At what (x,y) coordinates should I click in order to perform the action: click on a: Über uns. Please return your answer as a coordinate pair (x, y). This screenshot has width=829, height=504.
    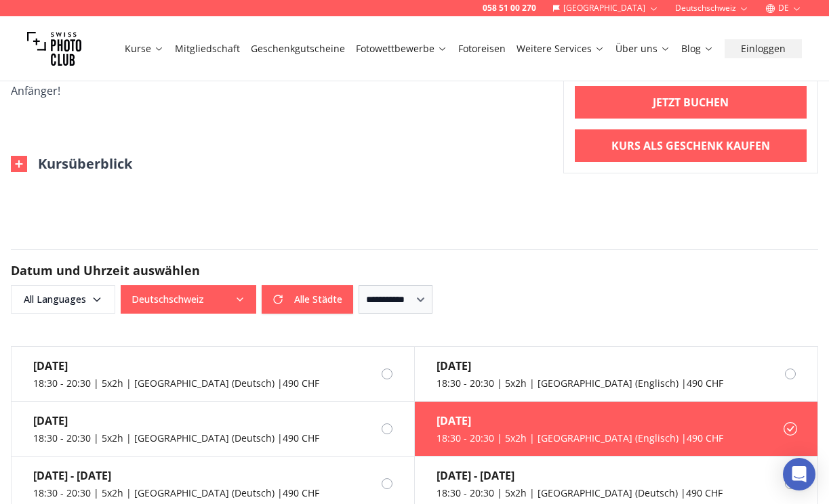
    Looking at the image, I should click on (642, 49).